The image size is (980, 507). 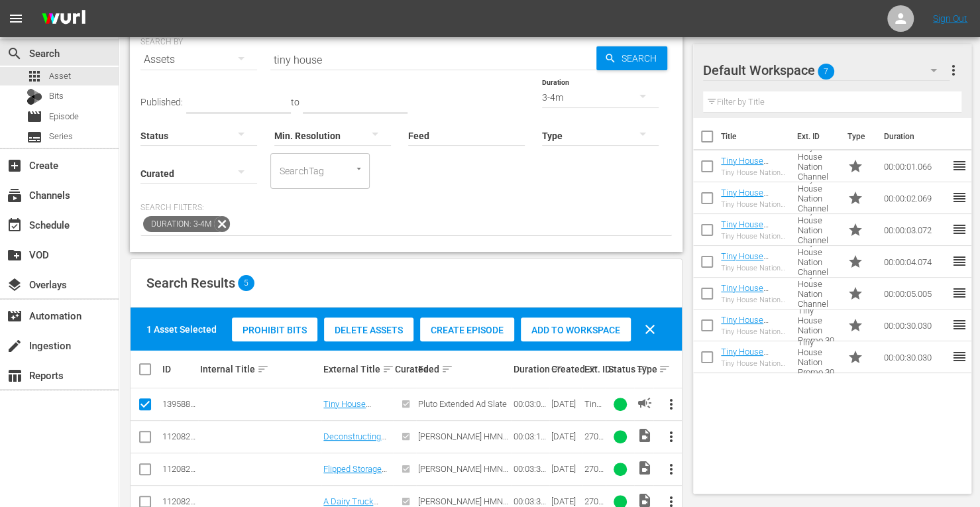 What do you see at coordinates (405, 369) in the screenshot?
I see `div: Curated` at bounding box center [405, 369].